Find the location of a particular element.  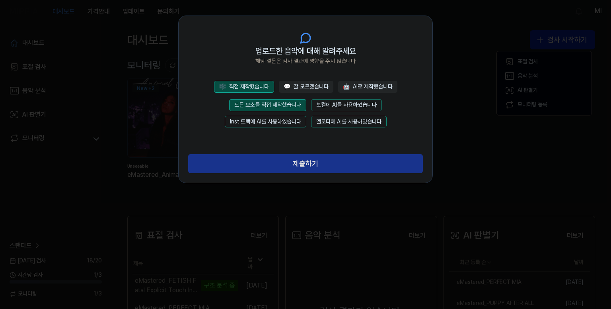

button: 💬잘 모르겠습니다 is located at coordinates (306, 87).